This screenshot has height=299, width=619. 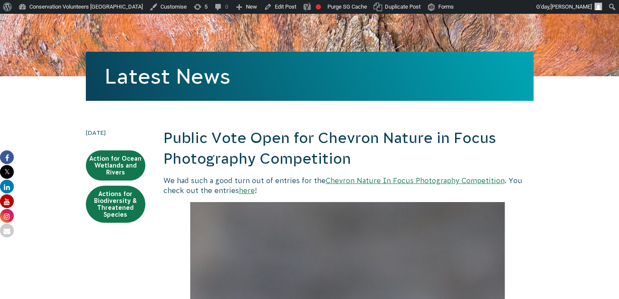 What do you see at coordinates (349, 186) in the screenshot?
I see `p: We had such a good turn out of entries for the . You check out the entries !` at bounding box center [349, 186].